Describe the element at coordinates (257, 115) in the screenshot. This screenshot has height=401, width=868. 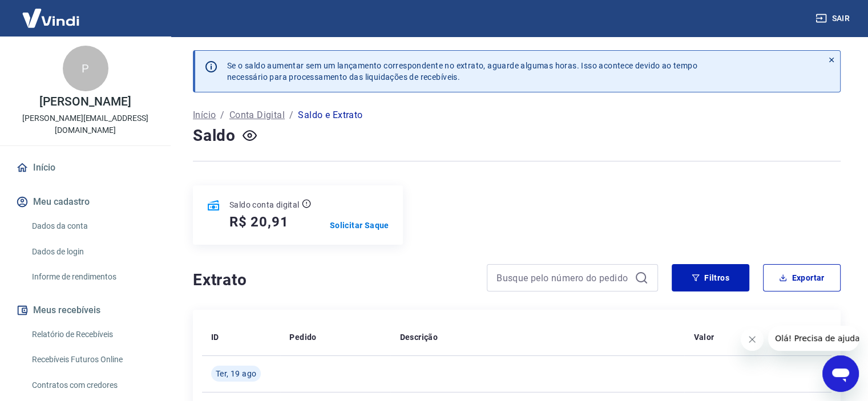
I see `p: Conta Digital` at that location.